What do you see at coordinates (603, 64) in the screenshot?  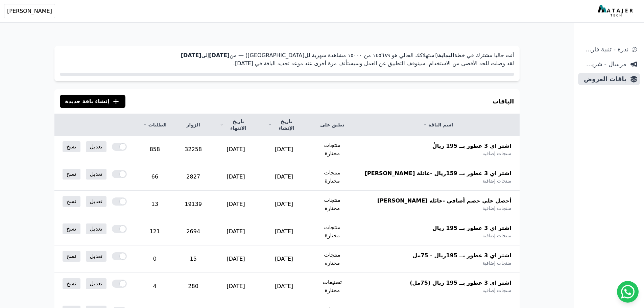 I see `span: مرسال - شريط دعاية` at bounding box center [603, 64].